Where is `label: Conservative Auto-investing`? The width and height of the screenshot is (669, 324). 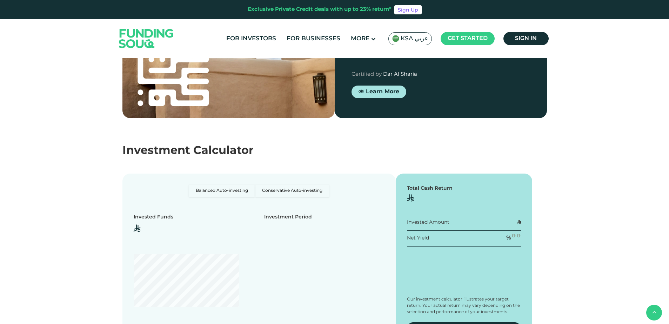
label: Conservative Auto-investing is located at coordinates (292, 191).